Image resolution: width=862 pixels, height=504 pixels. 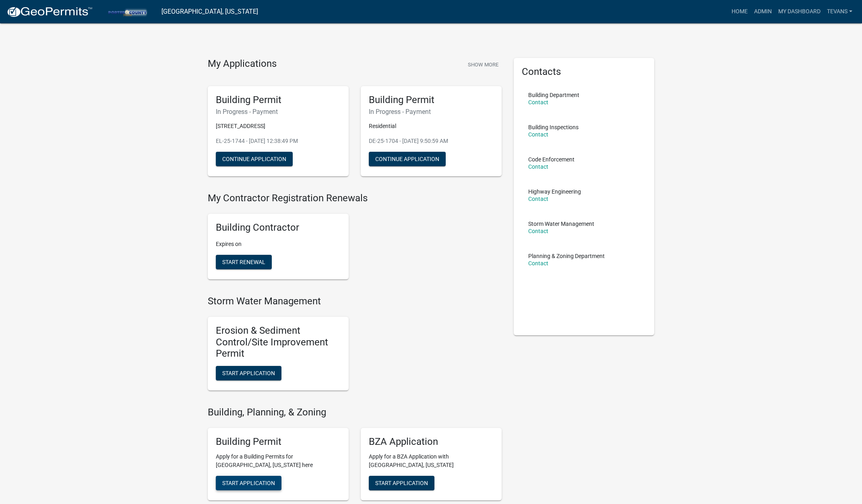 What do you see at coordinates (554, 95) in the screenshot?
I see `p: Building Department` at bounding box center [554, 95].